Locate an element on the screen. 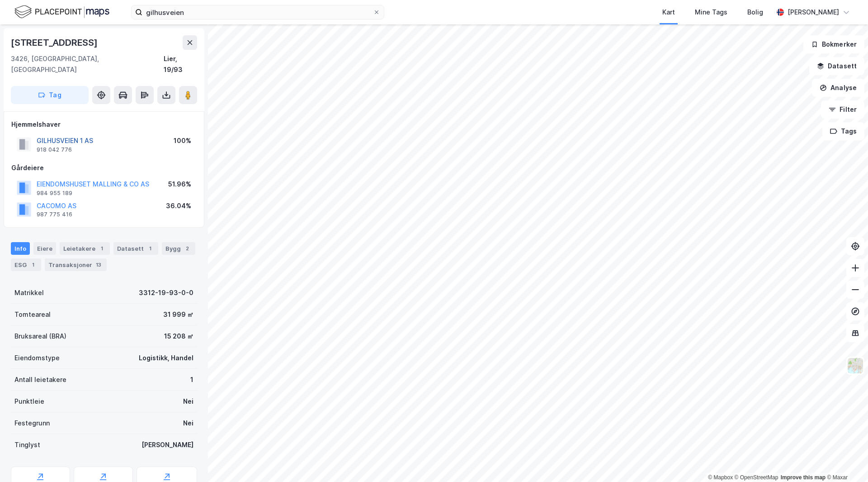 The image size is (868, 482). div: Eiendomstype is located at coordinates (37, 358).